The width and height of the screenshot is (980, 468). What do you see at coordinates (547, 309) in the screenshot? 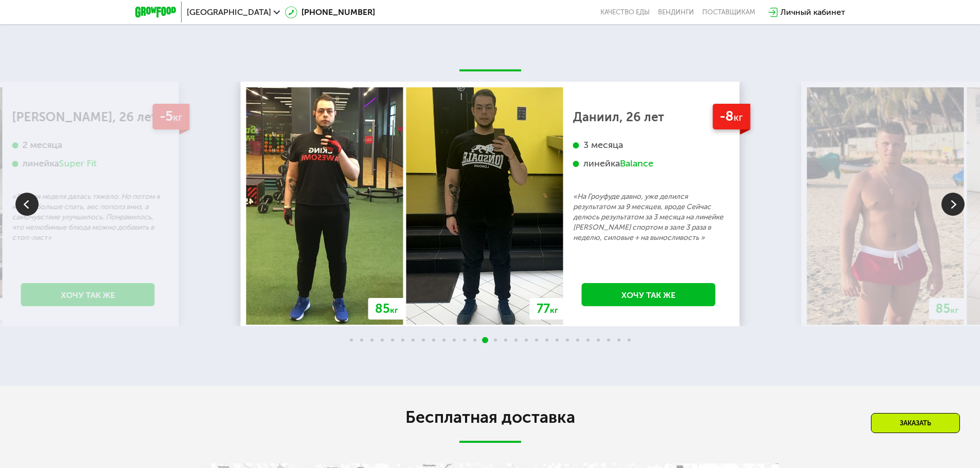
I see `div: 77` at bounding box center [547, 309].